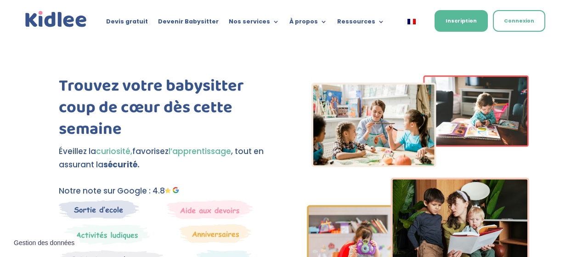 This screenshot has width=588, height=257. I want to click on img: Anniversaire, so click(215, 233).